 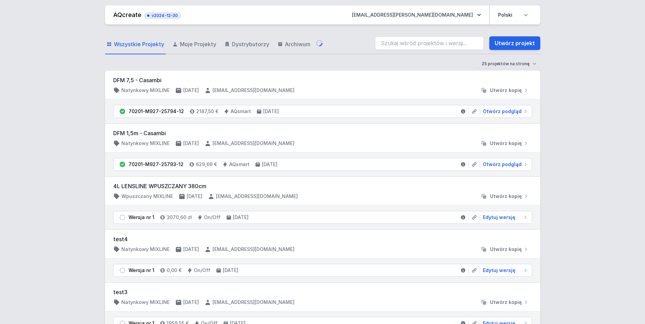 I want to click on span: Archiwum, so click(x=298, y=44).